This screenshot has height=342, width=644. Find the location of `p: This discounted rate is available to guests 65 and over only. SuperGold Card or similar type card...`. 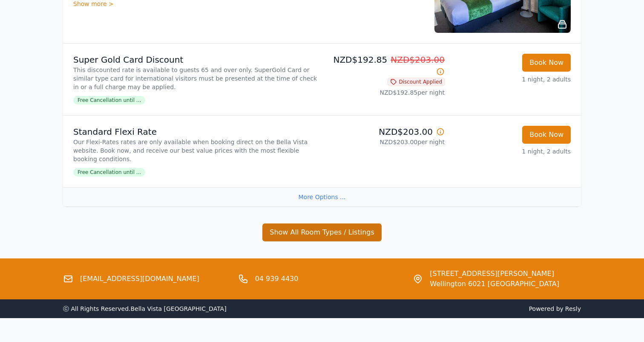

p: This discounted rate is available to guests 65 and over only. SuperGold Card or similar type card... is located at coordinates (196, 78).